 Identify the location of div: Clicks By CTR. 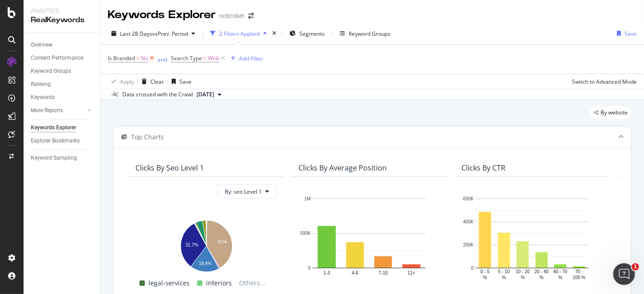
(484, 168).